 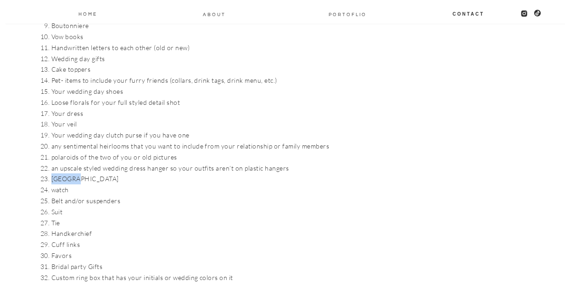 I want to click on a: Home, so click(x=88, y=13).